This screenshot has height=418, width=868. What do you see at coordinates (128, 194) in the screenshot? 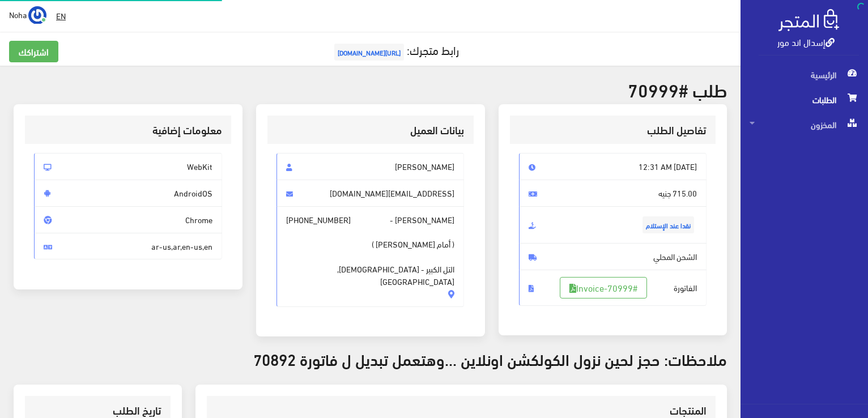
I see `span: AndroidOS` at bounding box center [128, 194].